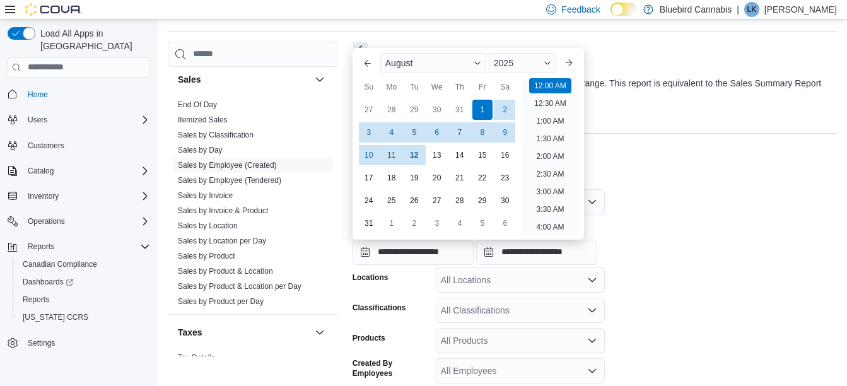 Image resolution: width=847 pixels, height=386 pixels. I want to click on span: 2025, so click(503, 63).